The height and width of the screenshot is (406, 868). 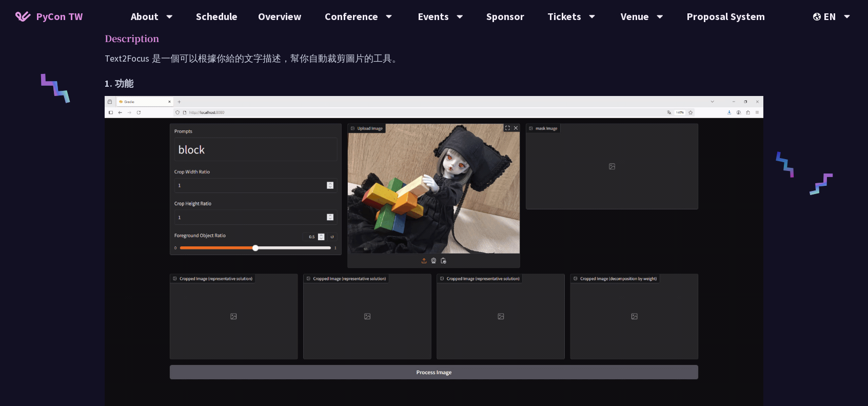 I want to click on p: Description, so click(x=423, y=38).